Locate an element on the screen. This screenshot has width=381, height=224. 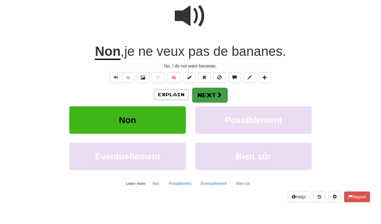
strong: Non is located at coordinates (108, 52).